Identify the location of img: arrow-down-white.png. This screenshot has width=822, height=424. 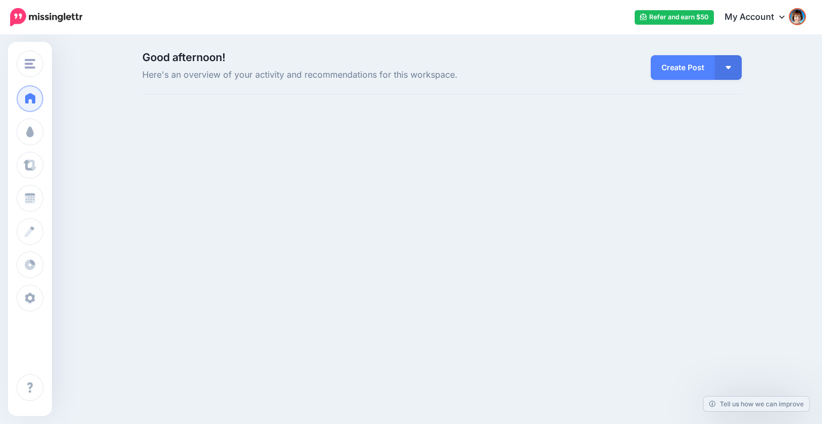
(729, 67).